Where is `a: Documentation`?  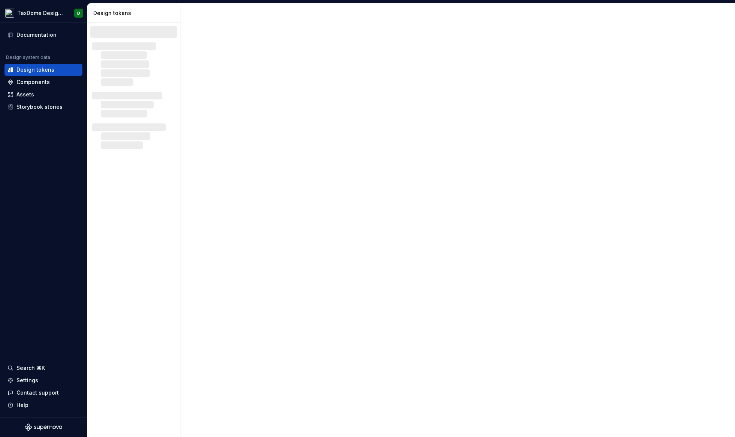 a: Documentation is located at coordinates (43, 35).